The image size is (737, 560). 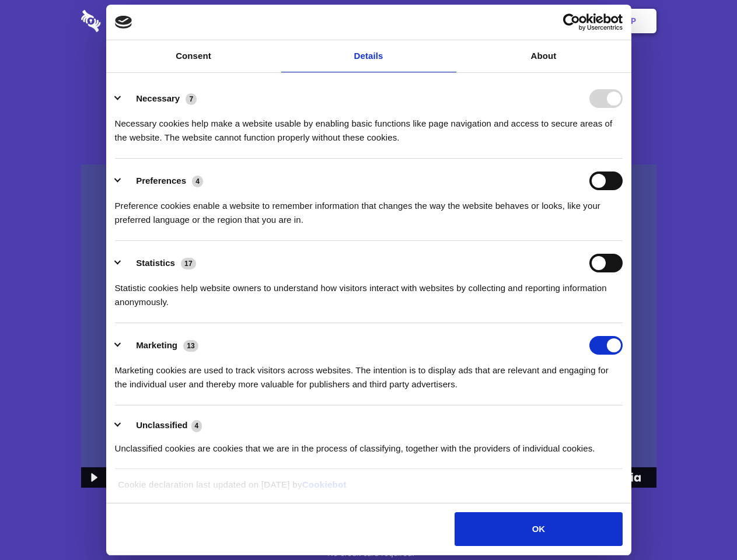 I want to click on label: Preferences, so click(x=161, y=180).